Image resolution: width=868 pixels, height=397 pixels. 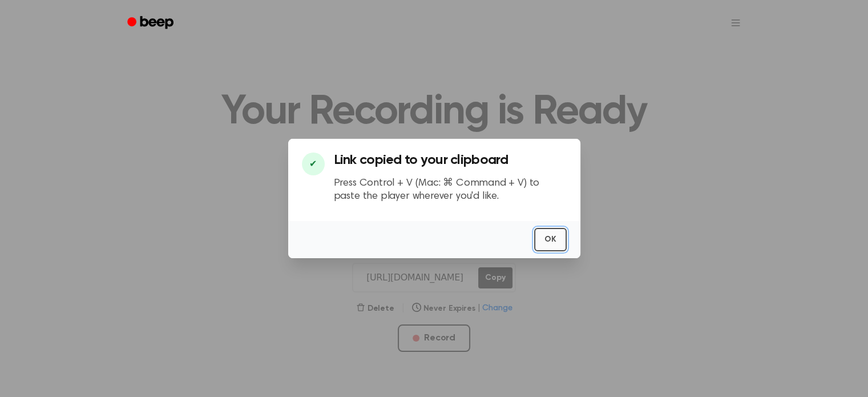 What do you see at coordinates (736, 23) in the screenshot?
I see `button: Open menu` at bounding box center [736, 23].